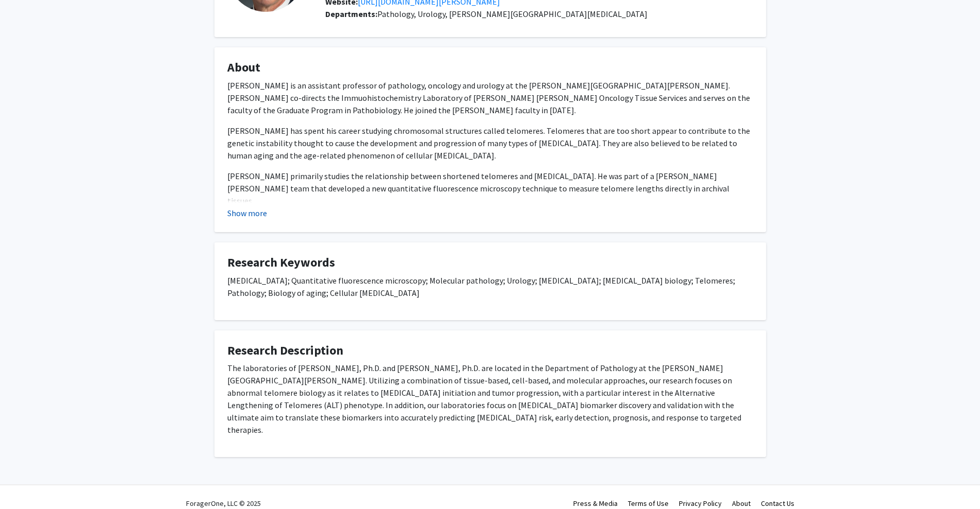 The height and width of the screenshot is (509, 980). I want to click on a: Terms of Use, so click(648, 504).